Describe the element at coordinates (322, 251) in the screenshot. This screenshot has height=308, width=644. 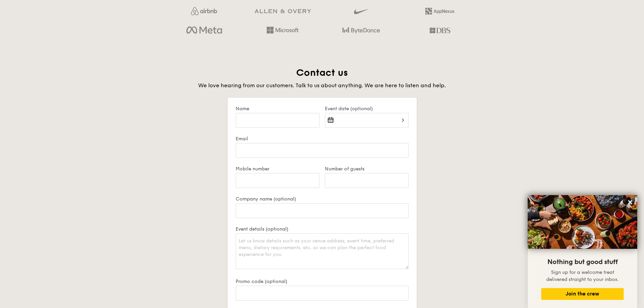
I see `textarea: Let us know details such as your venue address, event time, preferred menu, dietary requirements,...` at that location.